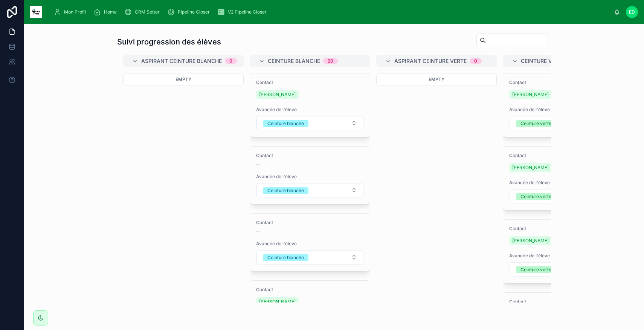 The width and height of the screenshot is (644, 330). Describe the element at coordinates (182, 61) in the screenshot. I see `span: Aspirant ceinture blanche` at that location.